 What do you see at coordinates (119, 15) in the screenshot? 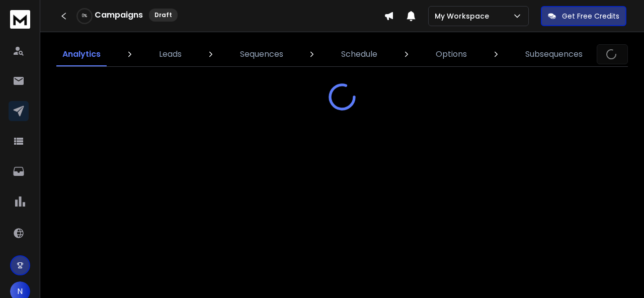
I see `h1: Campaigns` at bounding box center [119, 15].